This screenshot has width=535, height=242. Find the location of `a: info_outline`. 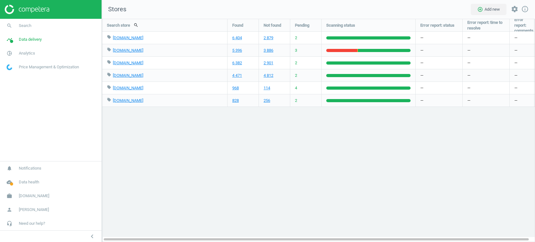

a: info_outline is located at coordinates (525, 9).